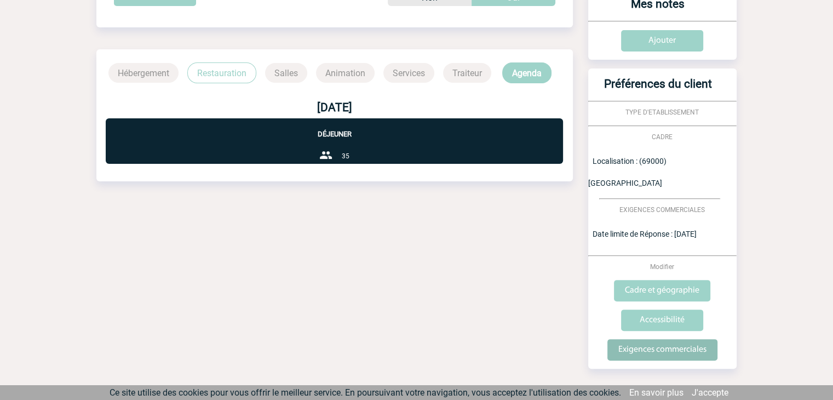 The image size is (833, 400). What do you see at coordinates (334, 128) in the screenshot?
I see `p: Déjeuner` at bounding box center [334, 128].